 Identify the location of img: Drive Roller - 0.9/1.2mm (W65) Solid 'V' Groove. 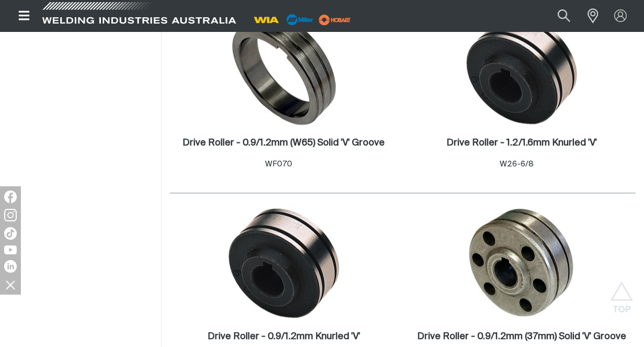
(284, 69).